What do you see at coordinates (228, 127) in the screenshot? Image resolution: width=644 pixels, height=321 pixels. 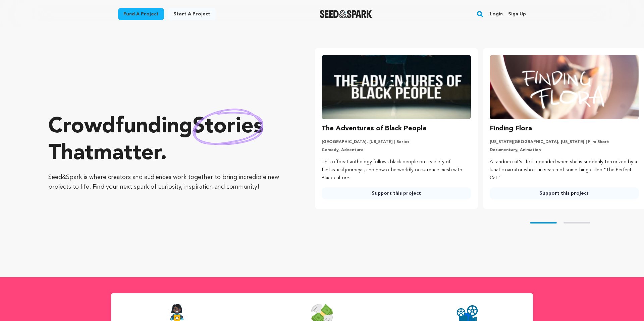 I see `img: hand sketched image` at bounding box center [228, 127].